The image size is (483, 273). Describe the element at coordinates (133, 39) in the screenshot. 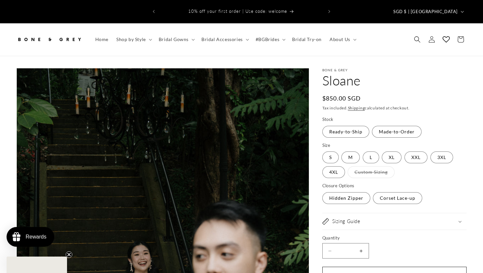

I see `summary: Shop by Style` at that location.